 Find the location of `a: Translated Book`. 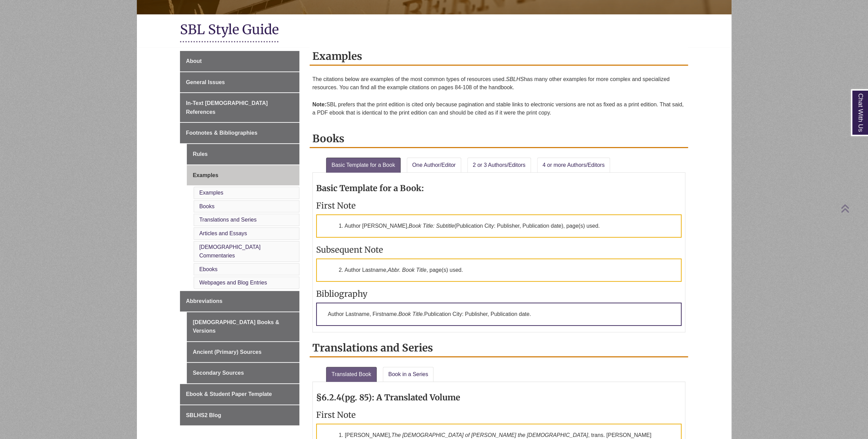

a: Translated Book is located at coordinates (352, 375).